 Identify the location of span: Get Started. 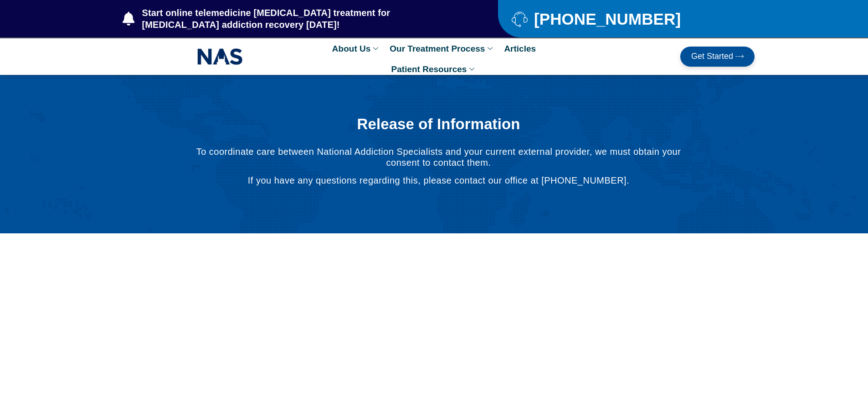
(712, 57).